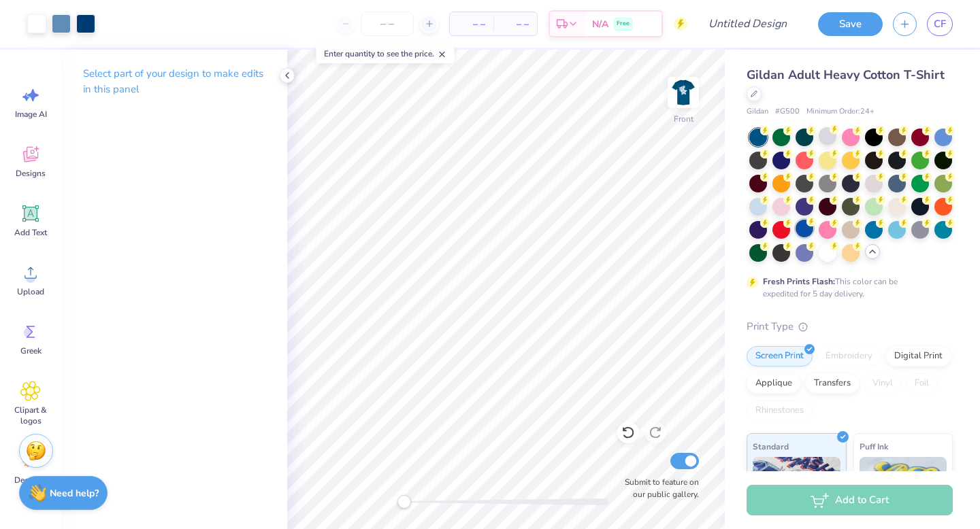 The image size is (980, 529). Describe the element at coordinates (30, 415) in the screenshot. I see `span: Clipart & logos` at that location.